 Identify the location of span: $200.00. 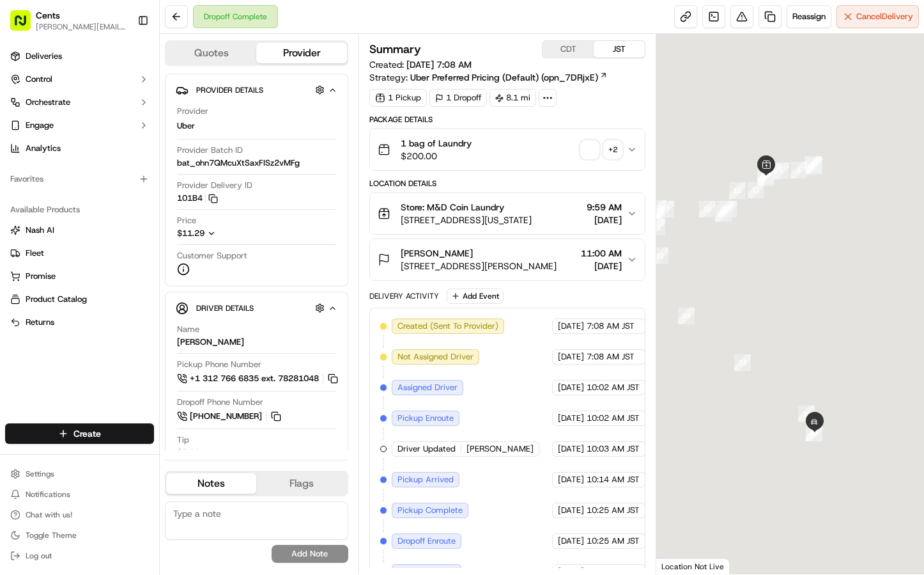
(436, 156).